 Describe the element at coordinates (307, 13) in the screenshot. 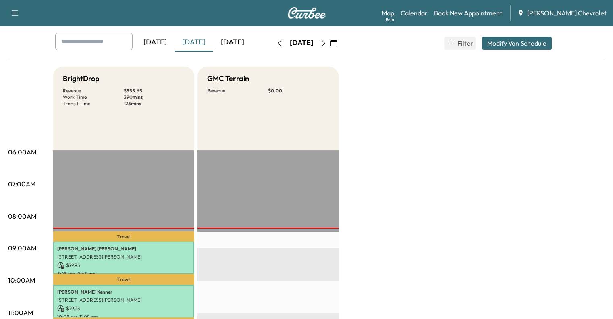

I see `img: Curbee Logo` at that location.